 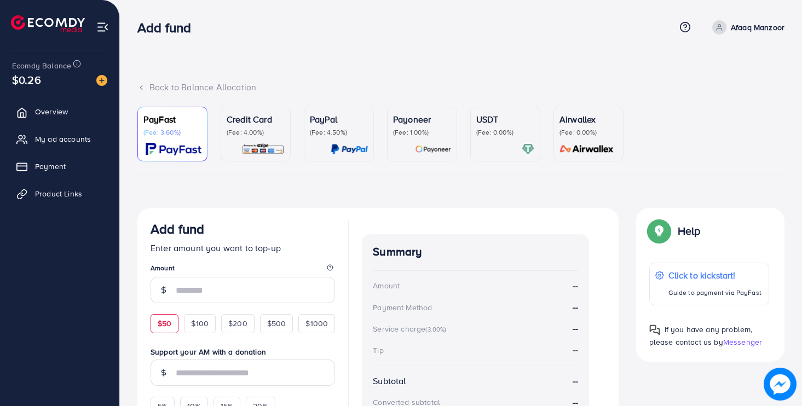 I want to click on span: Payment, so click(x=50, y=166).